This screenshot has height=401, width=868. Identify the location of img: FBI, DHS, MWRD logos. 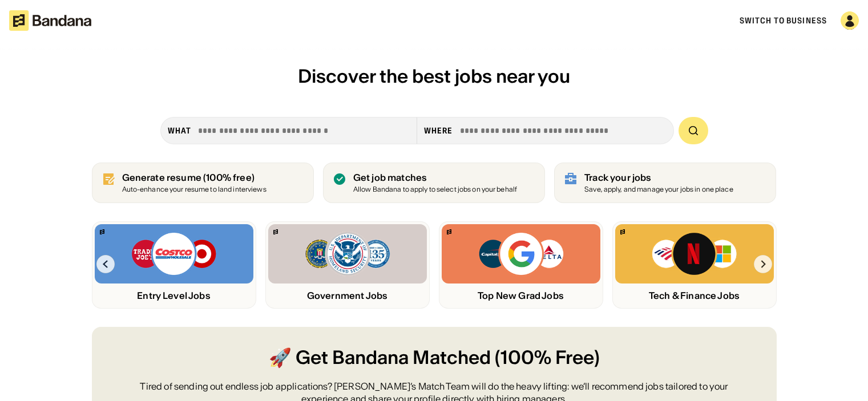
(348, 254).